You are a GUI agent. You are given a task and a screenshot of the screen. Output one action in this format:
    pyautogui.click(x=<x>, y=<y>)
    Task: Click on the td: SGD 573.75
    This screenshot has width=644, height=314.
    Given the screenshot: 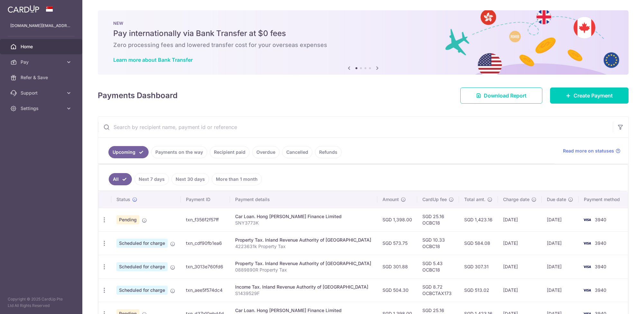 What is the action you would take?
    pyautogui.click(x=398, y=243)
    